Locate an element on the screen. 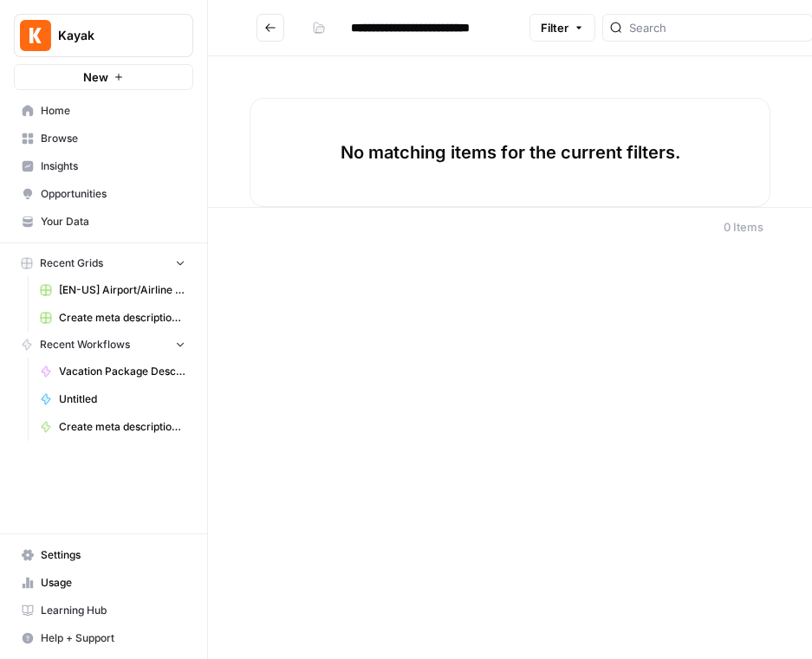  span: Insights is located at coordinates (113, 166).